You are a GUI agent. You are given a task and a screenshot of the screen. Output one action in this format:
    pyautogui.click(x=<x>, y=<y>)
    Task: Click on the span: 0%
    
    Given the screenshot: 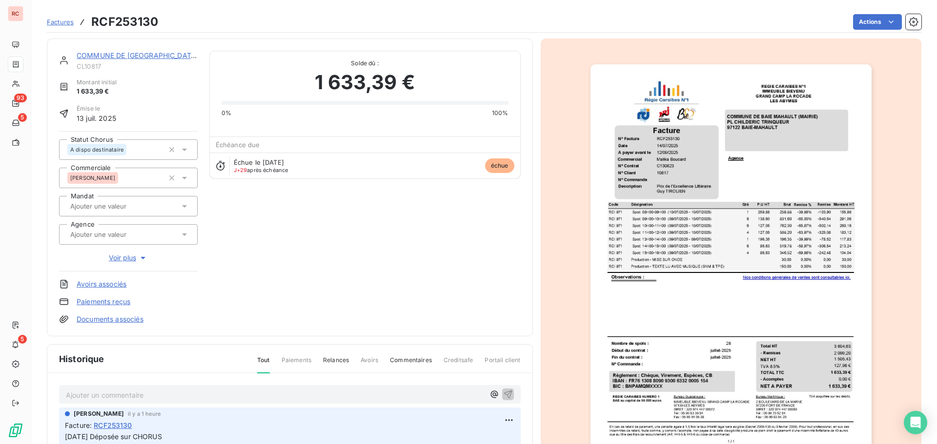 What is the action you would take?
    pyautogui.click(x=226, y=113)
    